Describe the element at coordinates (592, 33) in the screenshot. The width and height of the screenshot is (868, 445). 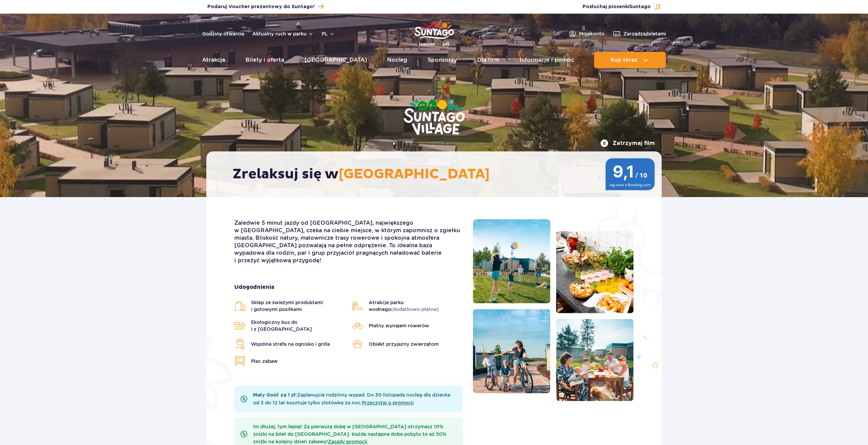
I see `span: Moje konto` at that location.